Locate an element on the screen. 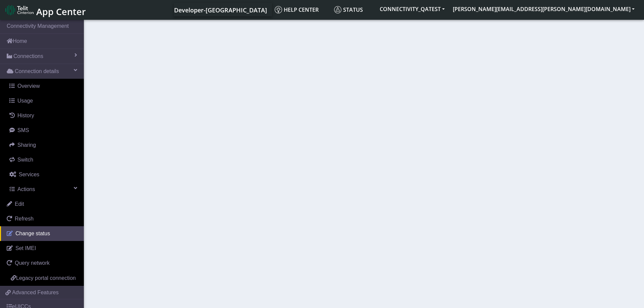 Image resolution: width=644 pixels, height=308 pixels. span: Connections is located at coordinates (28, 56).